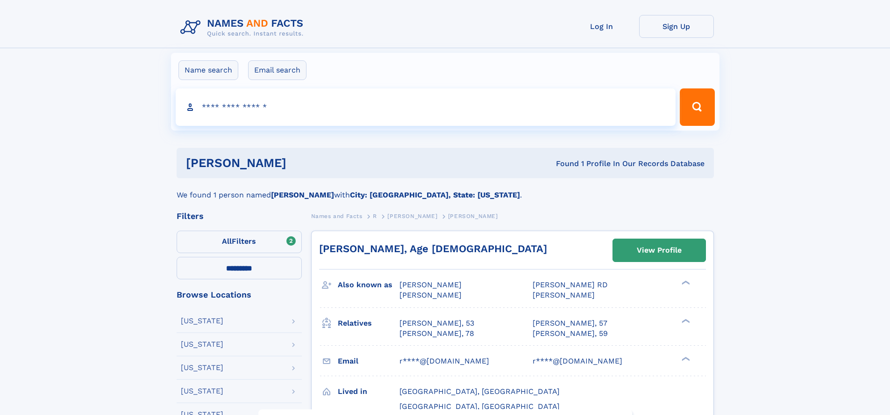 This screenshot has width=890, height=415. Describe the element at coordinates (208, 70) in the screenshot. I see `label: Name search` at that location.